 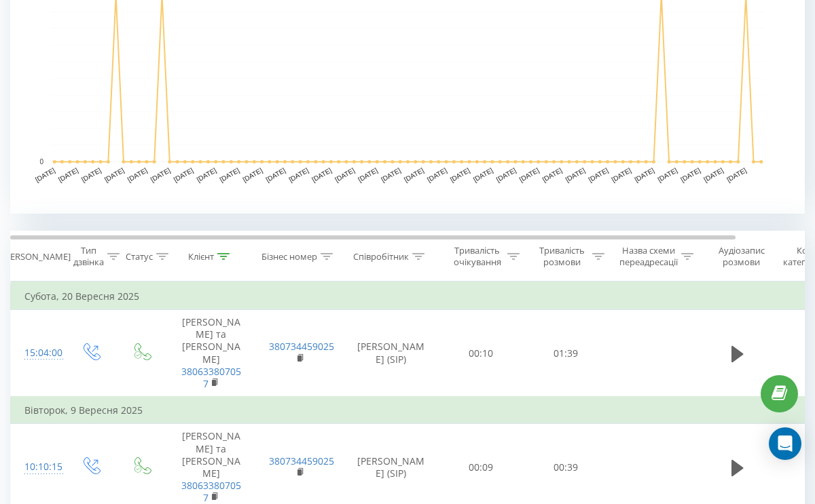 I want to click on div: 15:04:00, so click(x=38, y=353).